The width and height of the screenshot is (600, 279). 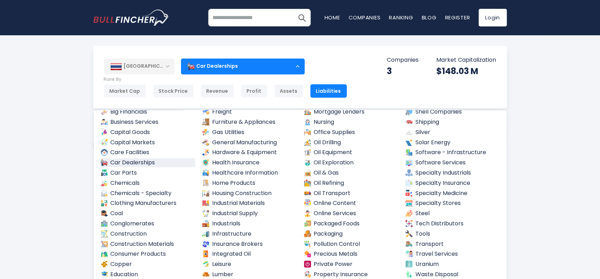 I want to click on a: Online Content, so click(x=351, y=203).